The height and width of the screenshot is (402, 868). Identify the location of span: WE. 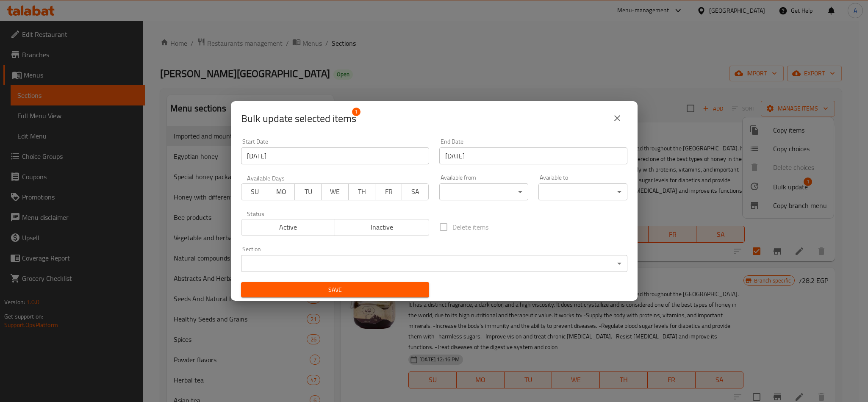
(335, 192).